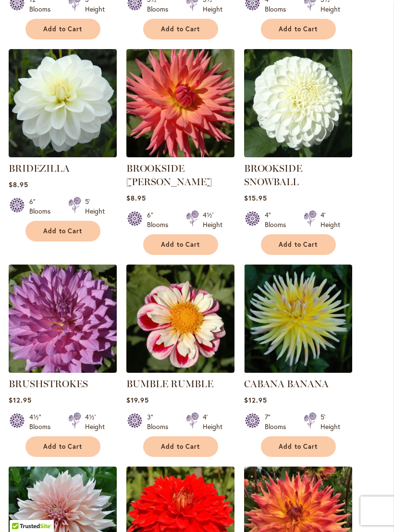  I want to click on span: $15.95, so click(256, 198).